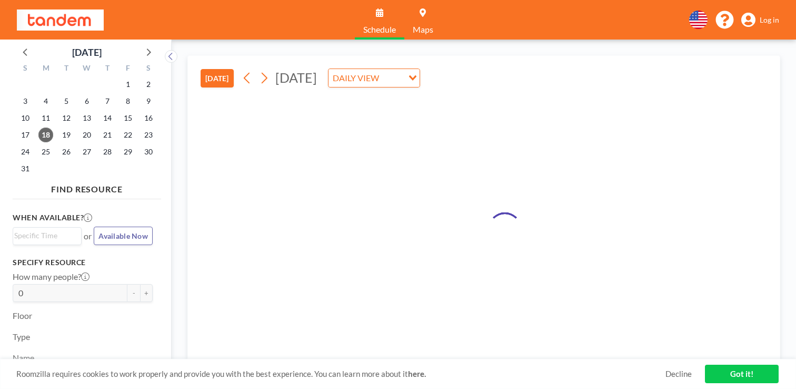 Image resolution: width=796 pixels, height=389 pixels. Describe the element at coordinates (128, 135) in the screenshot. I see `span: Friday, August 22, 2025` at that location.